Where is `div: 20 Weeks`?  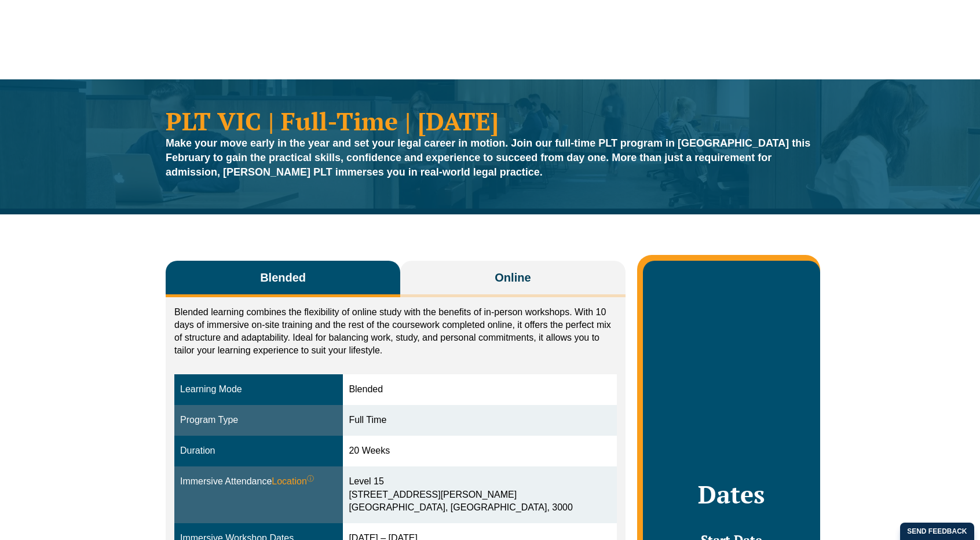 div: 20 Weeks is located at coordinates (480, 450).